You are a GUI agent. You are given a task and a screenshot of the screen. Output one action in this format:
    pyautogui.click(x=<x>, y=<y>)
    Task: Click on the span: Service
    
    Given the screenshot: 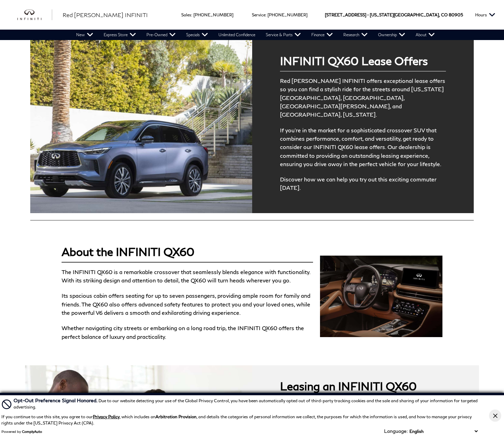 What is the action you would take?
    pyautogui.click(x=258, y=14)
    